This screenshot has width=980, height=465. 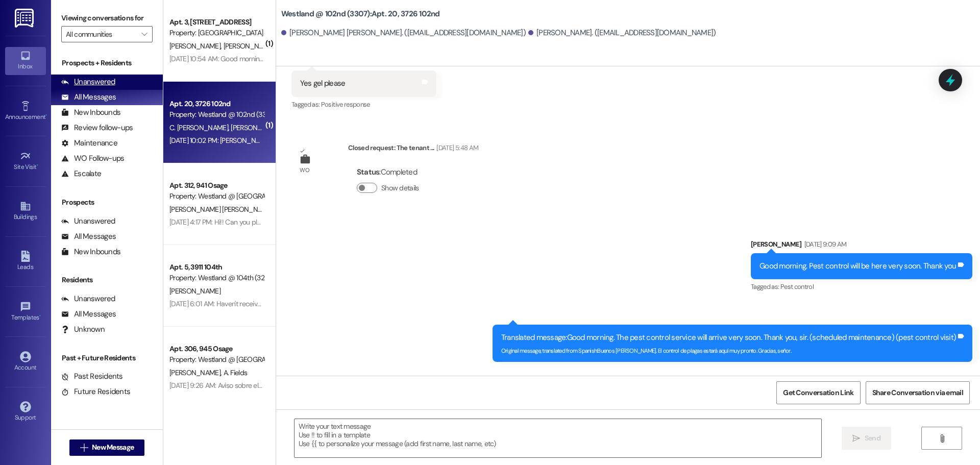 I want to click on div: Apt. 306, 945 Osage, so click(x=217, y=349).